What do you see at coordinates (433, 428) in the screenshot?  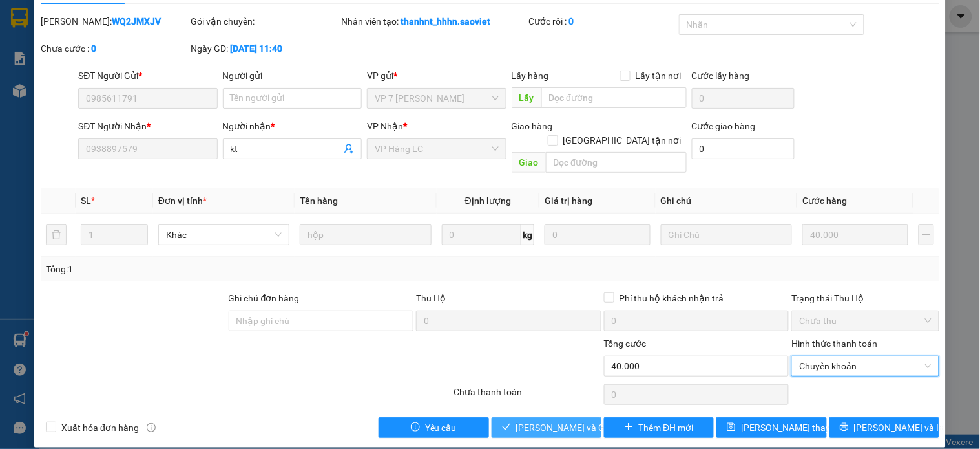 I see `button: exclamation-circleYêu cầu` at bounding box center [433, 428].